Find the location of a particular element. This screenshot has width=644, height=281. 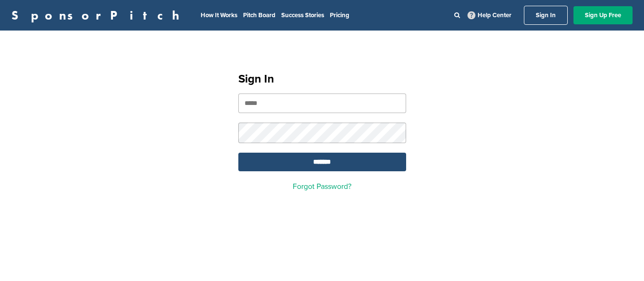

a: How It Works is located at coordinates (219, 15).